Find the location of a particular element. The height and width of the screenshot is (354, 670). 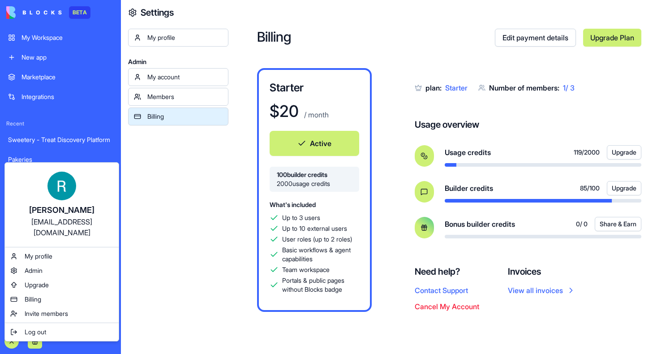

a: Upgrade is located at coordinates (62, 285).